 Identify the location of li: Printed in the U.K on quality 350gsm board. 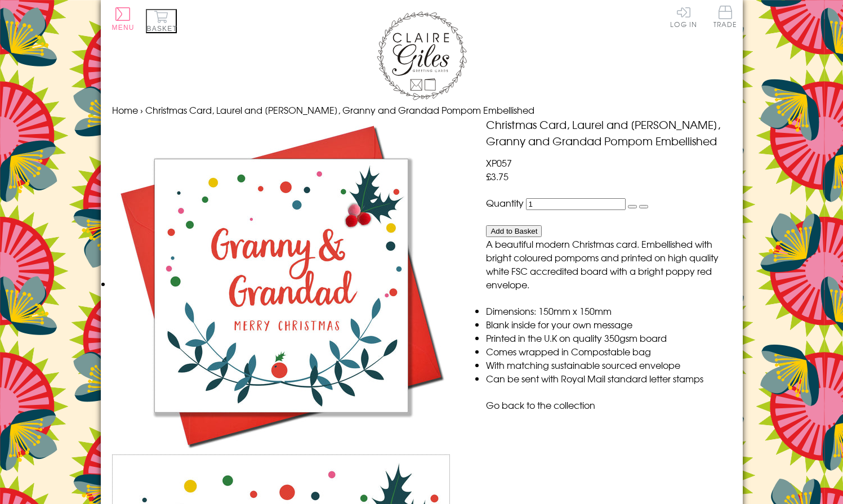
(608, 337).